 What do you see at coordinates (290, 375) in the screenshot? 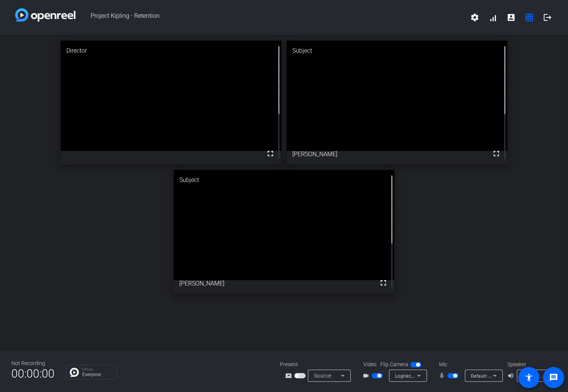
I see `mat-icon: screen_share_outline` at bounding box center [290, 375].